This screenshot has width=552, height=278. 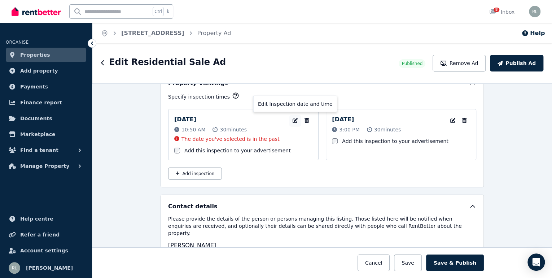 I want to click on div: Edit Inspection date and time, so click(x=295, y=104).